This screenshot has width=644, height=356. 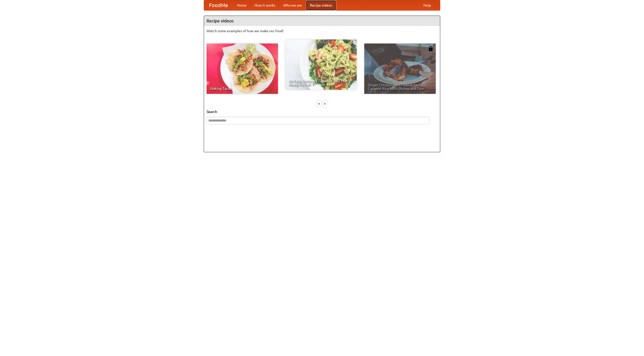 I want to click on a: How it works, so click(x=265, y=5).